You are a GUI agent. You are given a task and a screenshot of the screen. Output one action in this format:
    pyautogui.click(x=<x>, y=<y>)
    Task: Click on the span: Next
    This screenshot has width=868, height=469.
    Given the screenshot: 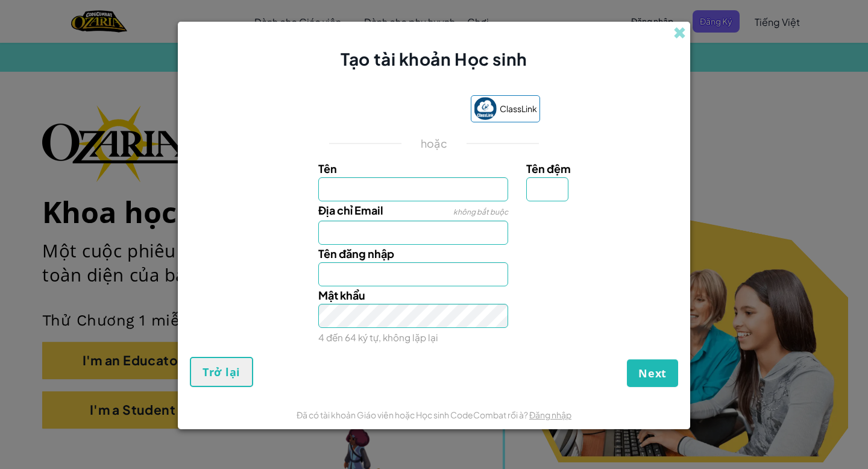 What is the action you would take?
    pyautogui.click(x=652, y=373)
    